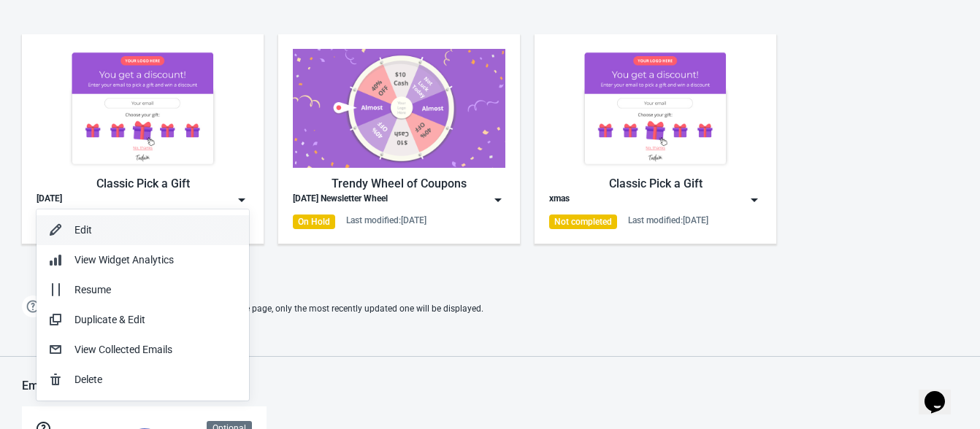 This screenshot has width=980, height=429. I want to click on button: Delete, so click(142, 380).